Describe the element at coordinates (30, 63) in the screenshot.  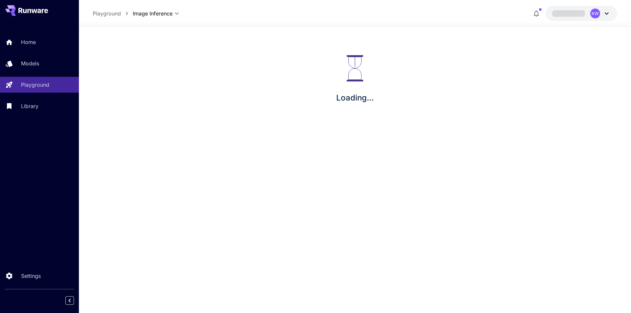
I see `p: Models` at that location.